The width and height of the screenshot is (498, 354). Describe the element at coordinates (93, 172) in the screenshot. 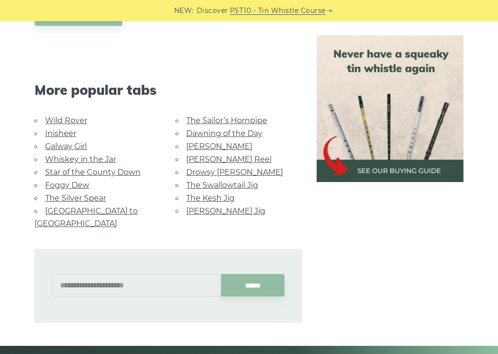

I see `a: Star of the County Down` at that location.